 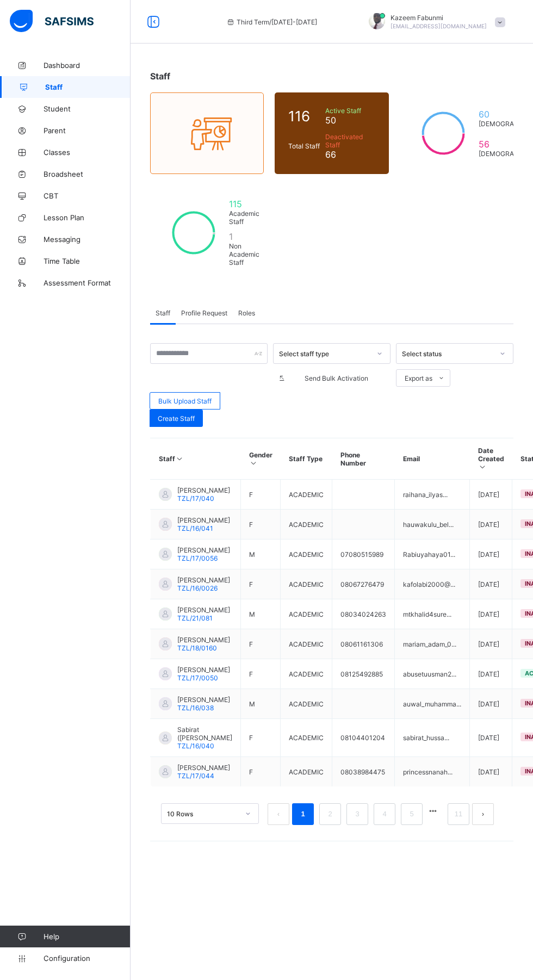 I want to click on td: mariam_adam_0..., so click(x=432, y=644).